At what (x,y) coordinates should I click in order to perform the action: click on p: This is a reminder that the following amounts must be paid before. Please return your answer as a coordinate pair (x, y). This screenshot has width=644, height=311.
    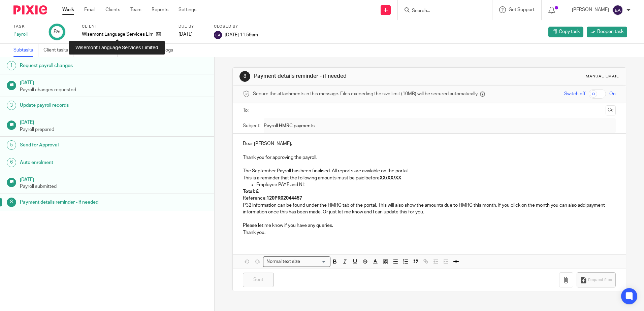
    Looking at the image, I should click on (429, 178).